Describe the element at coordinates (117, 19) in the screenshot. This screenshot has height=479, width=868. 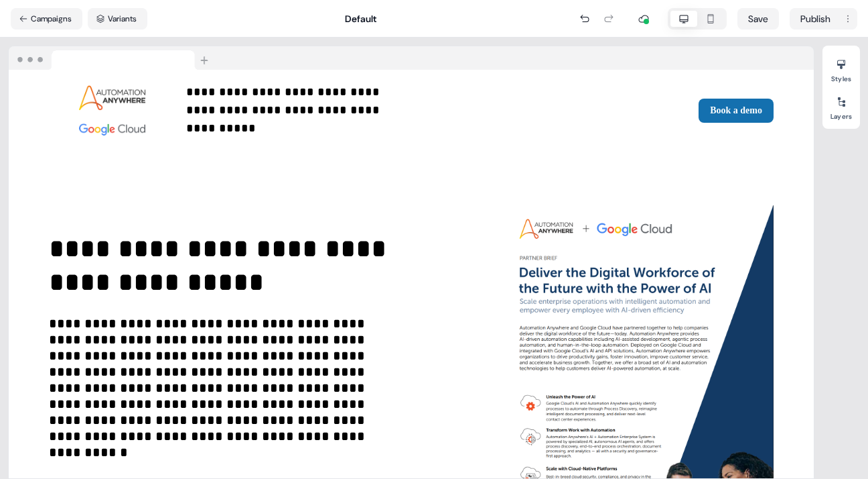
I see `button: Variants` at that location.